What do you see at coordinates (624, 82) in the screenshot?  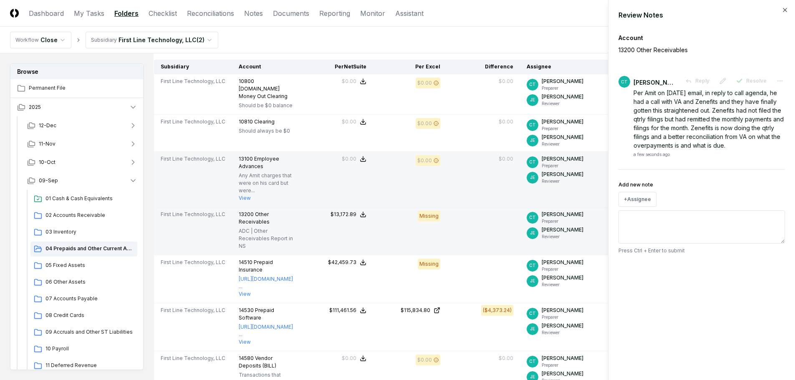 I see `span: CT` at bounding box center [624, 82].